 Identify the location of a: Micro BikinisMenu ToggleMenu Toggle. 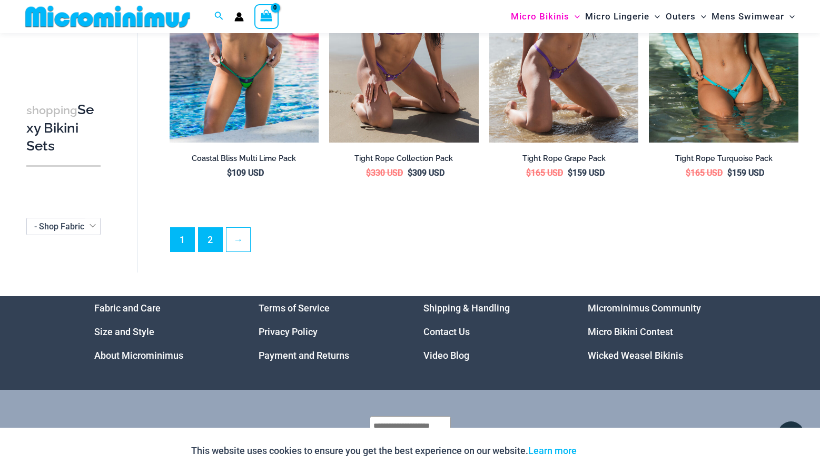
(545, 16).